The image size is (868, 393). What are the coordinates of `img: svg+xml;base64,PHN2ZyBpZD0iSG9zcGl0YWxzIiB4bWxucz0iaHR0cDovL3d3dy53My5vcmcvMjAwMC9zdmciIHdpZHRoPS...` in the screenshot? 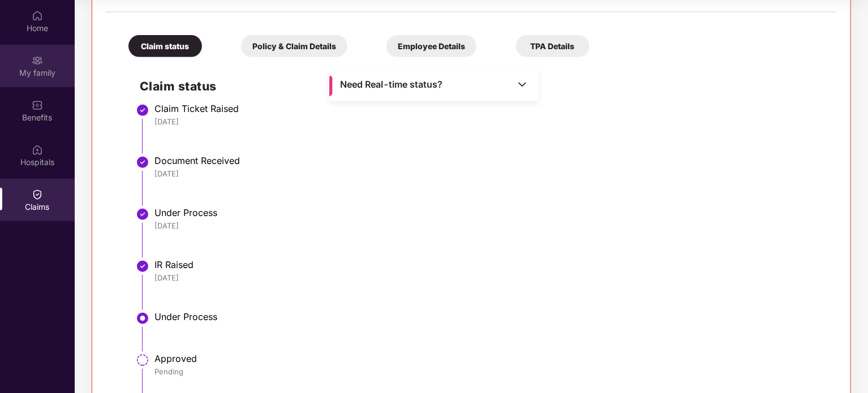 It's located at (37, 150).